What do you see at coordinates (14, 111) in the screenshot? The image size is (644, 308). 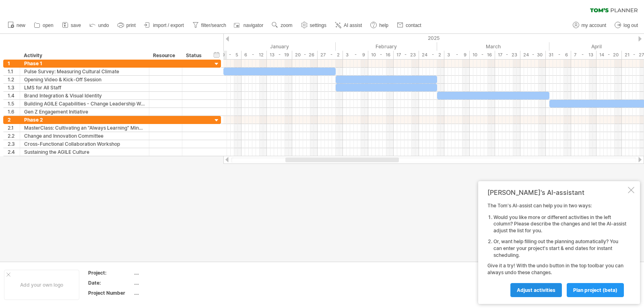 I see `div: 1.6` at bounding box center [14, 111].